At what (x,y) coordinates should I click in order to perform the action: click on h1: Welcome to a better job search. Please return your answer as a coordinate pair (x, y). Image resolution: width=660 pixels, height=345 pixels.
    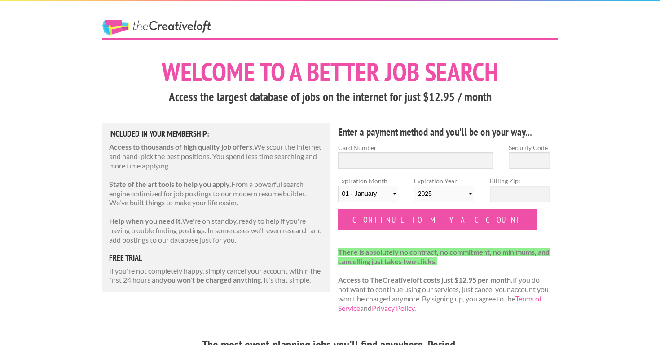
    Looking at the image, I should click on (330, 72).